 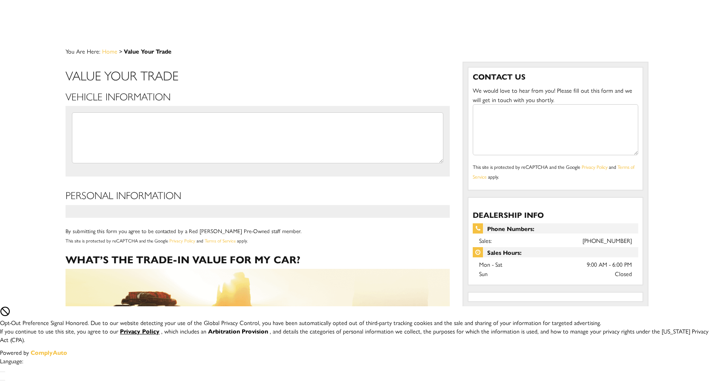 I want to click on h3: Contact Us, so click(x=555, y=77).